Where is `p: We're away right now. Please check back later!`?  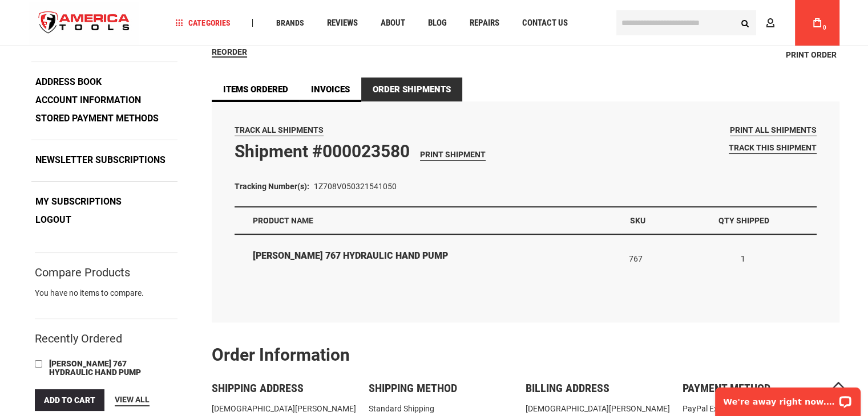
p: We're away right now. Please check back later! is located at coordinates (72, 22).